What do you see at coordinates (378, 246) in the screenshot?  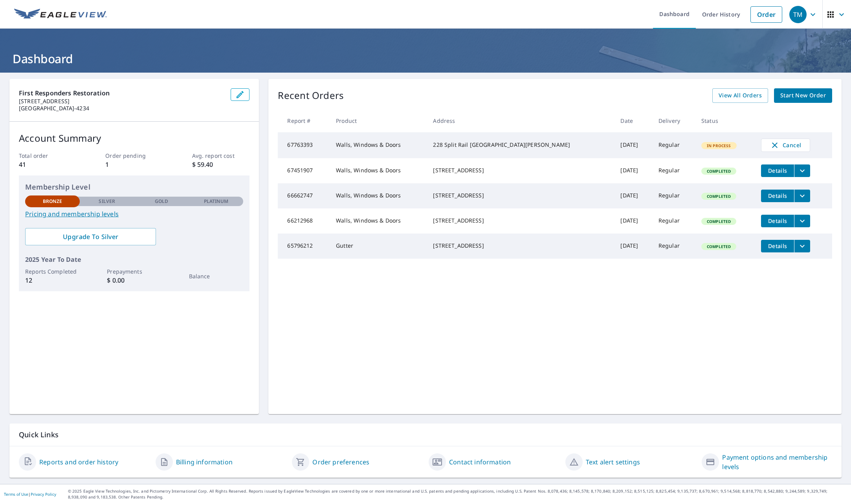 I see `td: Gutter` at bounding box center [378, 246].